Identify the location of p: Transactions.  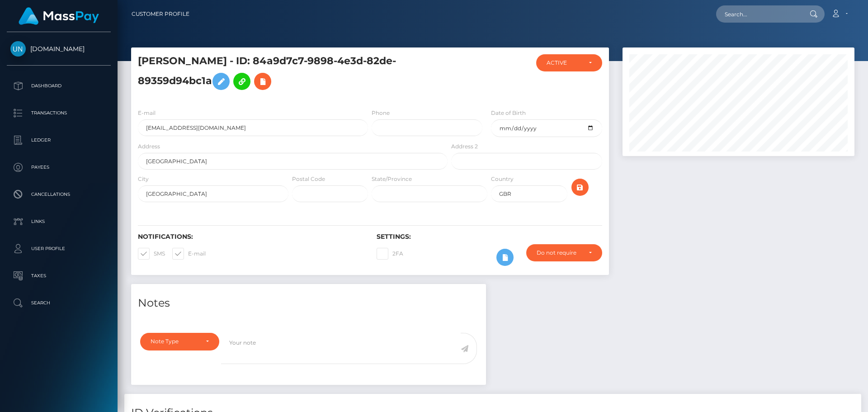
(59, 113).